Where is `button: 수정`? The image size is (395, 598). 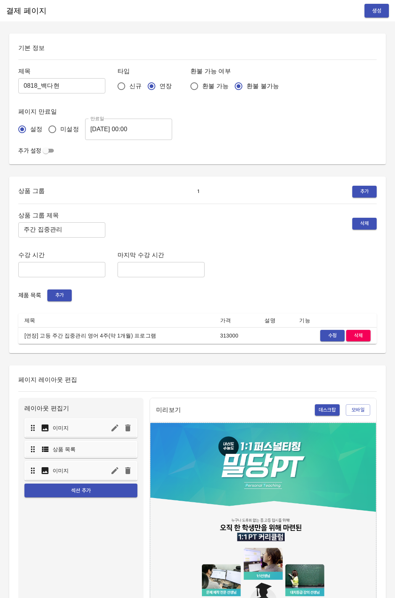
button: 수정 is located at coordinates (332, 336).